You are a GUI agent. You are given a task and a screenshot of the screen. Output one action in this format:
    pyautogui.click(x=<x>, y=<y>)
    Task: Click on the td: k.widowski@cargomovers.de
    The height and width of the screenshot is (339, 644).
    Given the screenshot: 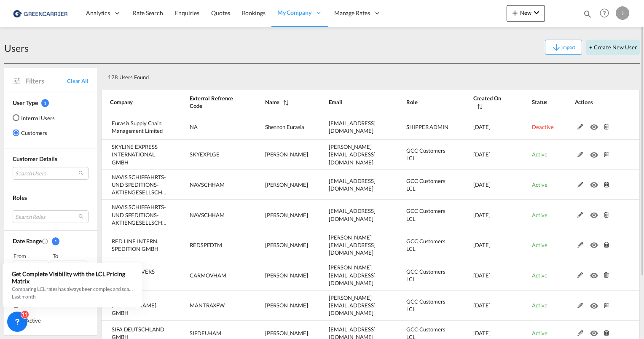 What is the action you would take?
    pyautogui.click(x=347, y=276)
    